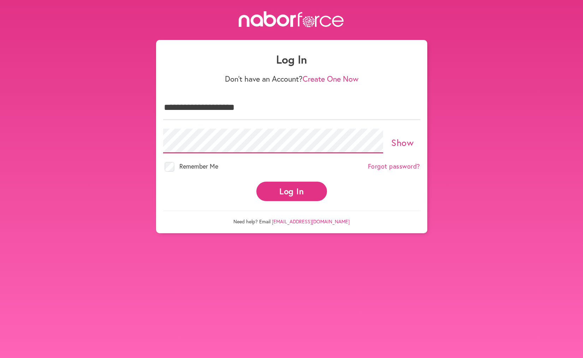  Describe the element at coordinates (292, 79) in the screenshot. I see `p: Don't have an Account?` at that location.